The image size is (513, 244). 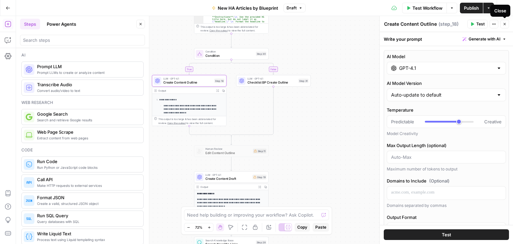 What do you see at coordinates (219, 80) in the screenshot?
I see `div: Step 18` at bounding box center [219, 80].